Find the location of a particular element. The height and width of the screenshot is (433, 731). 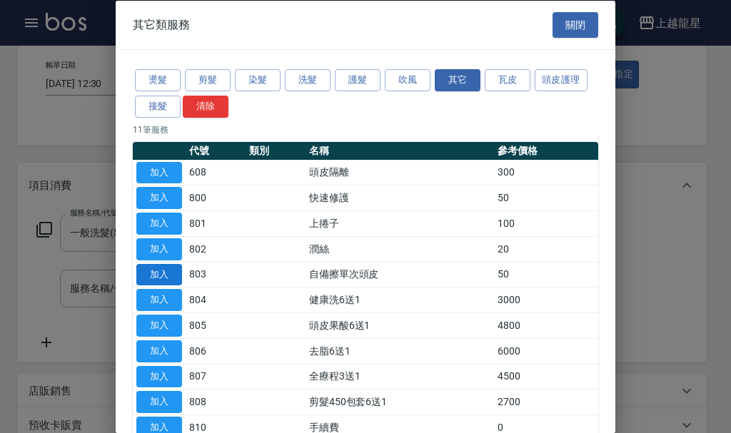

td: 3000 is located at coordinates (546, 300).